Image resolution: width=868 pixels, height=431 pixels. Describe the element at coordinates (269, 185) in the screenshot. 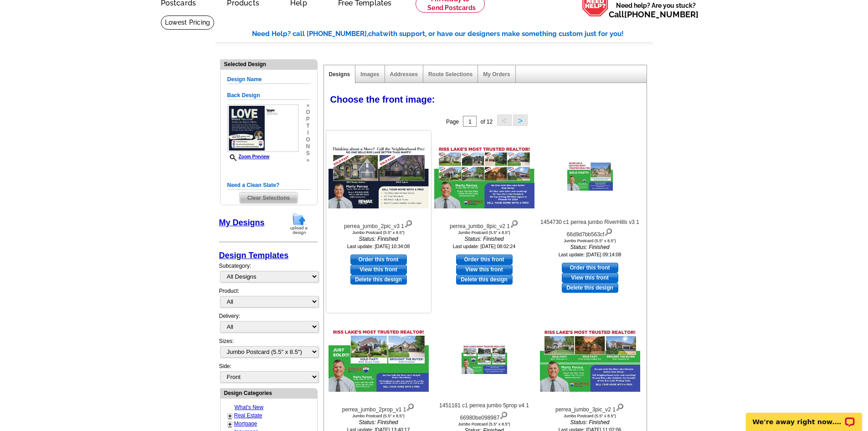

I see `h5: Need a Clean Slate?` at that location.